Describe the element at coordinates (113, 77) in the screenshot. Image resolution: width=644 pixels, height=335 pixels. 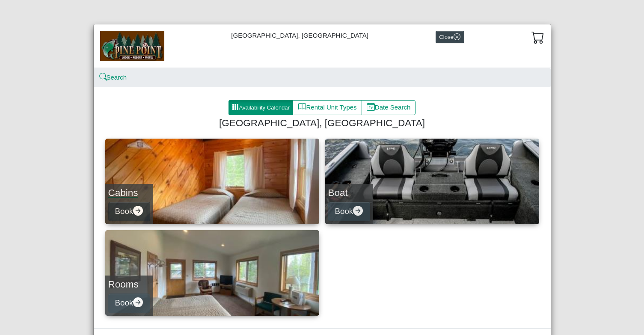
I see `a: searchSearch` at that location.